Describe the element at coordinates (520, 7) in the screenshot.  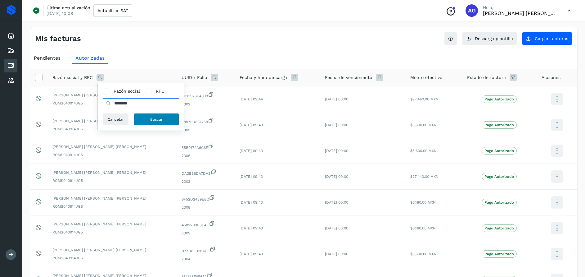
I see `p: Hola,` at that location.